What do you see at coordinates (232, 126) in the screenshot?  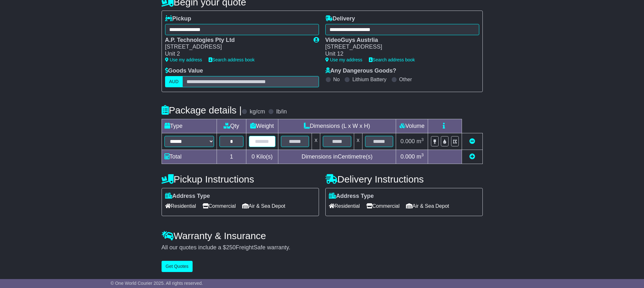 I see `td: Qty` at bounding box center [232, 126].